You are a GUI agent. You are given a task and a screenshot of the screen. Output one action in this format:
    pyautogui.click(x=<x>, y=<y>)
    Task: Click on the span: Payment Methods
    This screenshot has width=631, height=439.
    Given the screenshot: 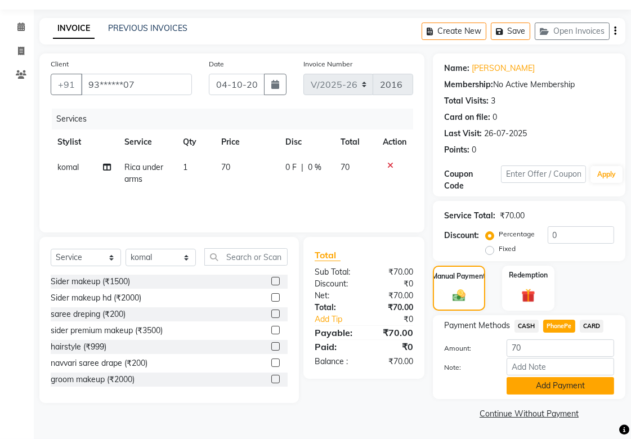 What is the action you would take?
    pyautogui.click(x=476, y=325)
    